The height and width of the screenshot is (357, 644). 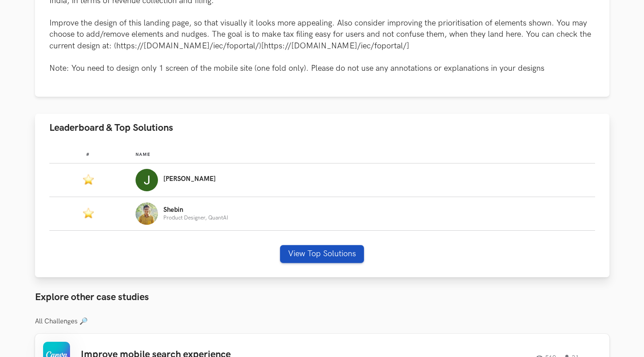 What do you see at coordinates (322, 322) in the screenshot?
I see `h3: All Challenges 🔎` at bounding box center [322, 322].